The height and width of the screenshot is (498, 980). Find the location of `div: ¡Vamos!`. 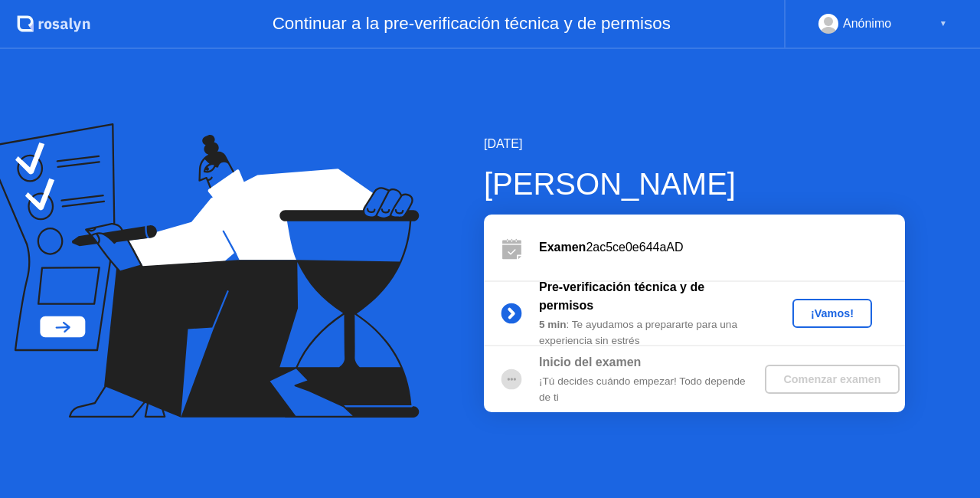

div: ¡Vamos! is located at coordinates (832, 314).